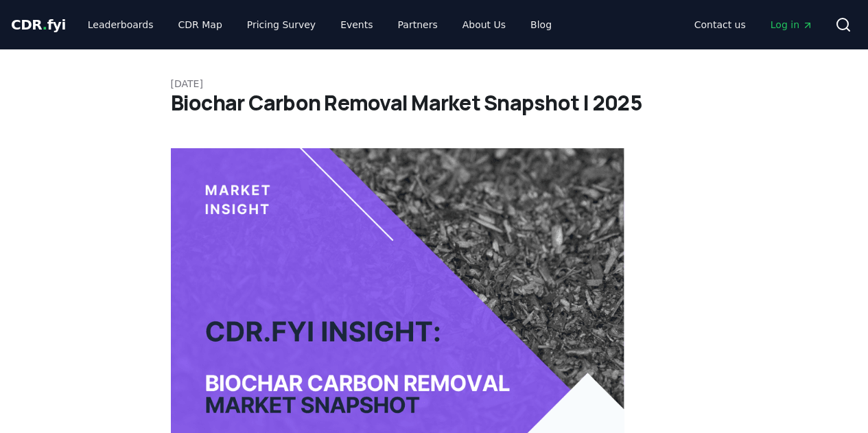  Describe the element at coordinates (792, 24) in the screenshot. I see `span: Log in` at that location.